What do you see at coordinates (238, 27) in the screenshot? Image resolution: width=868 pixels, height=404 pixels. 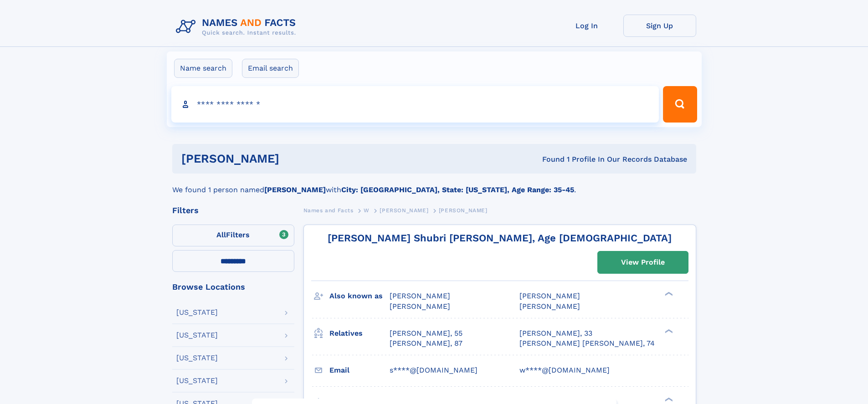 I see `img: Logo Names and Facts` at bounding box center [238, 27].